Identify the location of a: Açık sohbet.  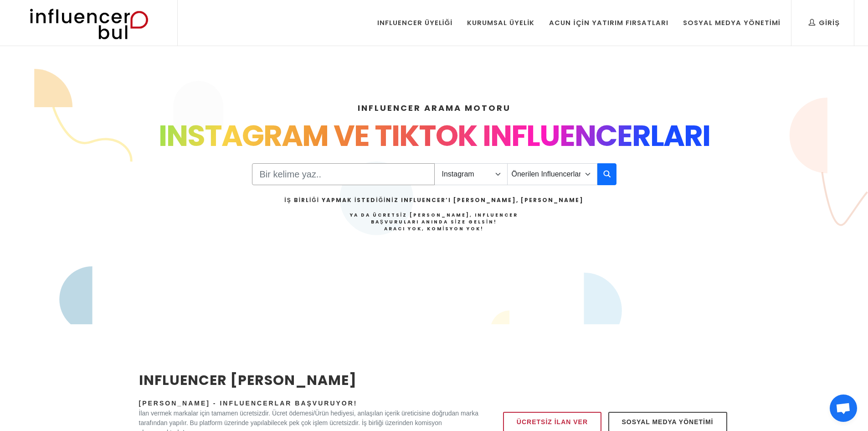
(844, 408).